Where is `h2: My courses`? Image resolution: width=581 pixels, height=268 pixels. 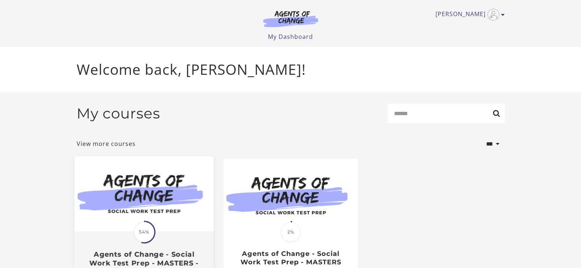
h2: My courses is located at coordinates (118, 113).